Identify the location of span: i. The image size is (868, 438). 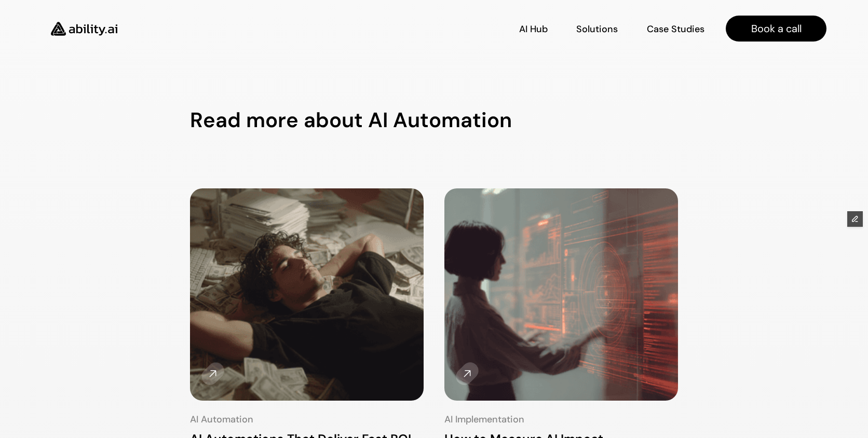
(484, 120).